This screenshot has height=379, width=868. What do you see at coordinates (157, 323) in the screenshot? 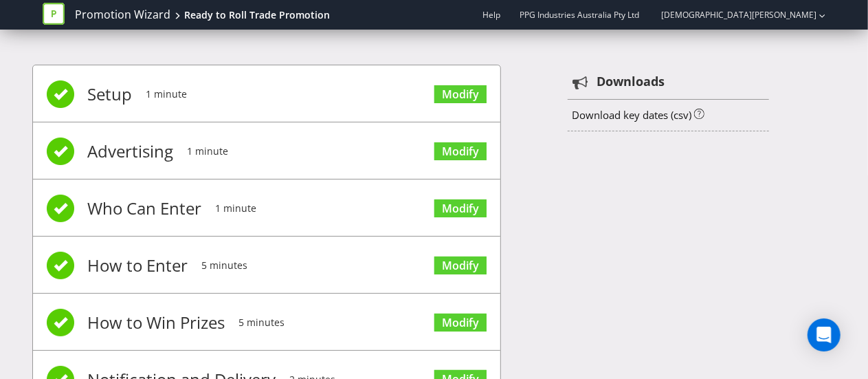
I see `span: How to Win Prizes` at bounding box center [157, 323].